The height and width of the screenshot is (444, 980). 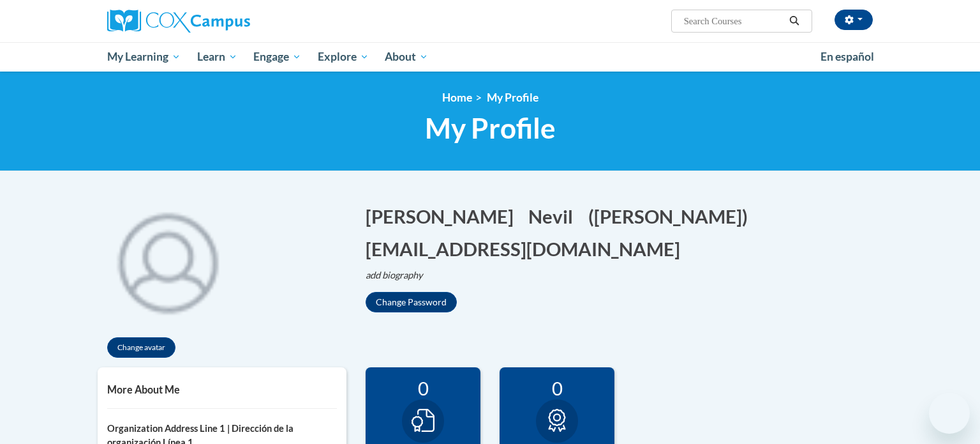 What do you see at coordinates (407, 57) in the screenshot?
I see `a: About` at bounding box center [407, 57].